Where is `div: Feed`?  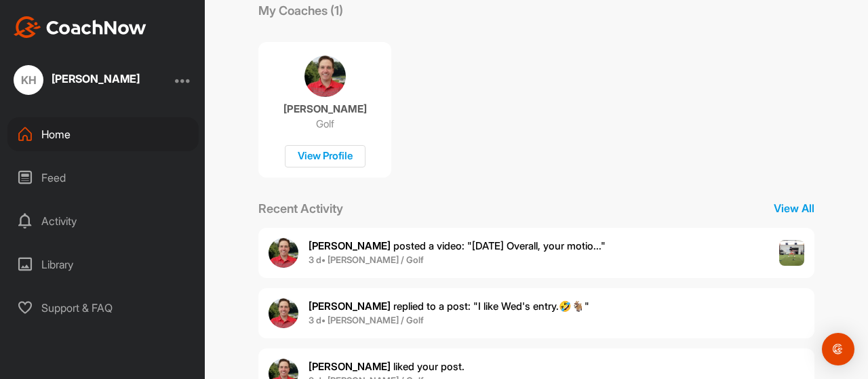
div: Feed is located at coordinates (103, 177).